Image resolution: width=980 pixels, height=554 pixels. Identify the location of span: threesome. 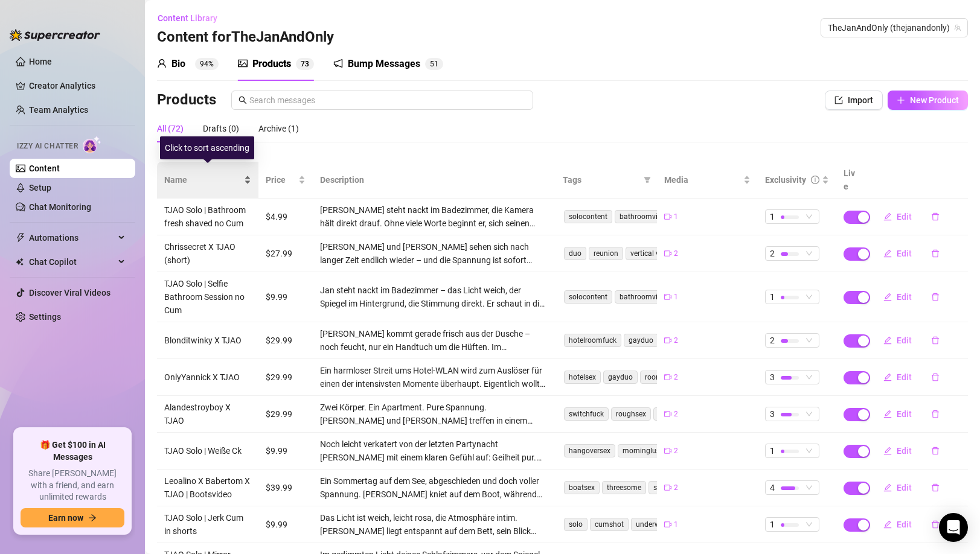
(623, 488).